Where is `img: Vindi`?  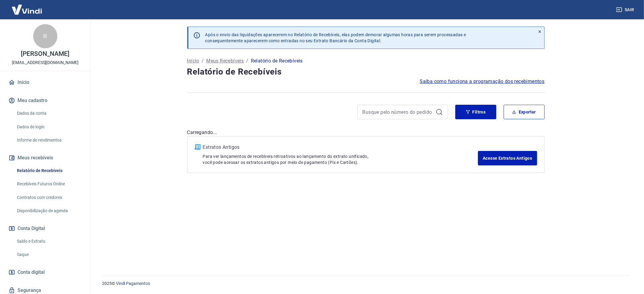
img: Vindi is located at coordinates (27, 9).